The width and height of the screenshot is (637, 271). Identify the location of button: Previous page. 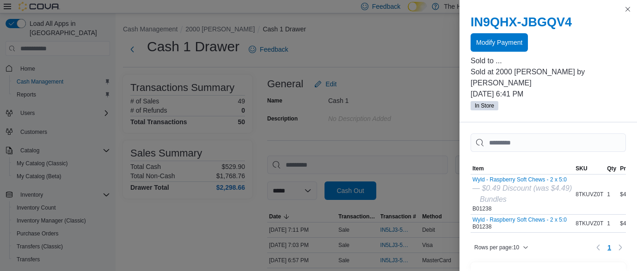
(598, 248).